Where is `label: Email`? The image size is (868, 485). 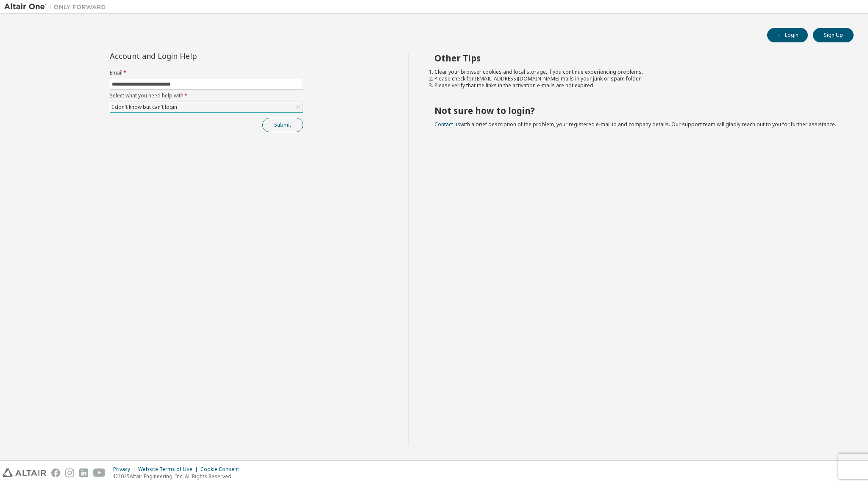 label: Email is located at coordinates (206, 73).